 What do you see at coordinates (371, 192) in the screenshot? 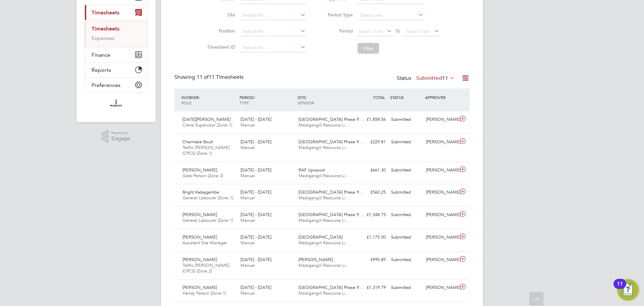
I see `div: £560.25` at bounding box center [371, 192].